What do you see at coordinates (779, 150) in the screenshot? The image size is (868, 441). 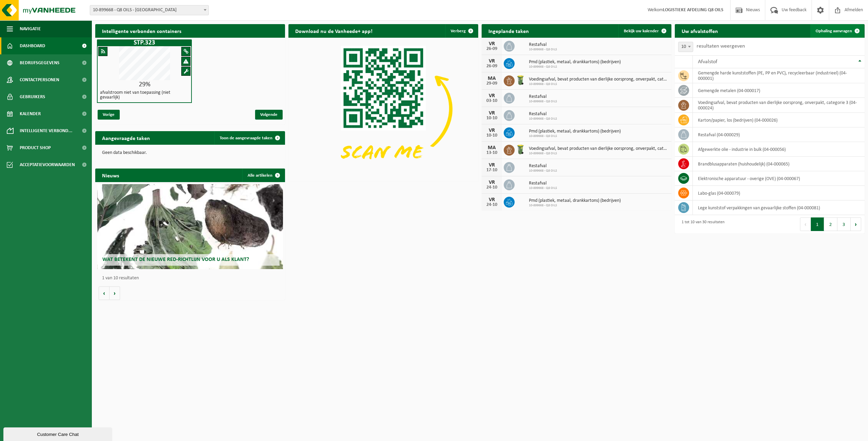 I see `td: afgewerkte olie - industrie in bulk (04-000056)` at bounding box center [779, 150].